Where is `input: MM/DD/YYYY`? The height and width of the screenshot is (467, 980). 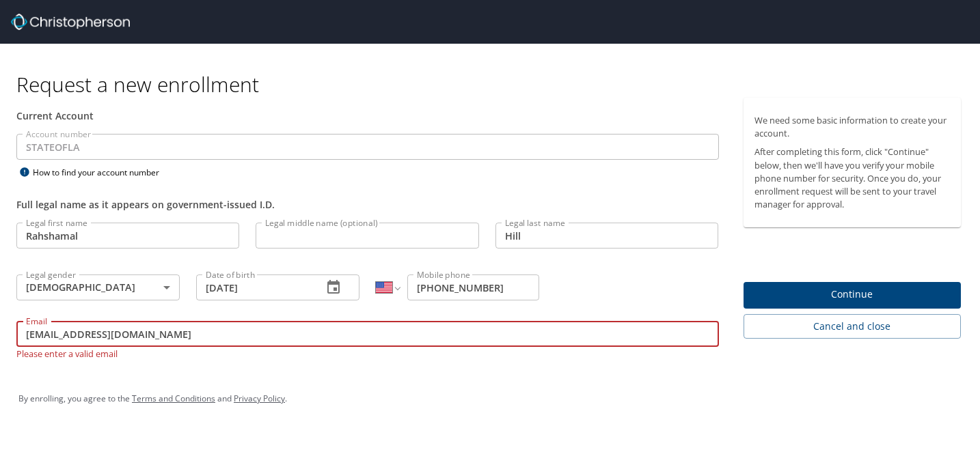
input: MM/DD/YYYY is located at coordinates (254, 288).